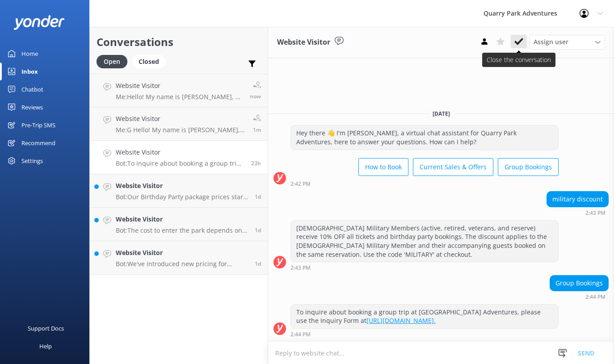 This screenshot has width=614, height=364. What do you see at coordinates (30, 53) in the screenshot?
I see `div: Home` at bounding box center [30, 53].